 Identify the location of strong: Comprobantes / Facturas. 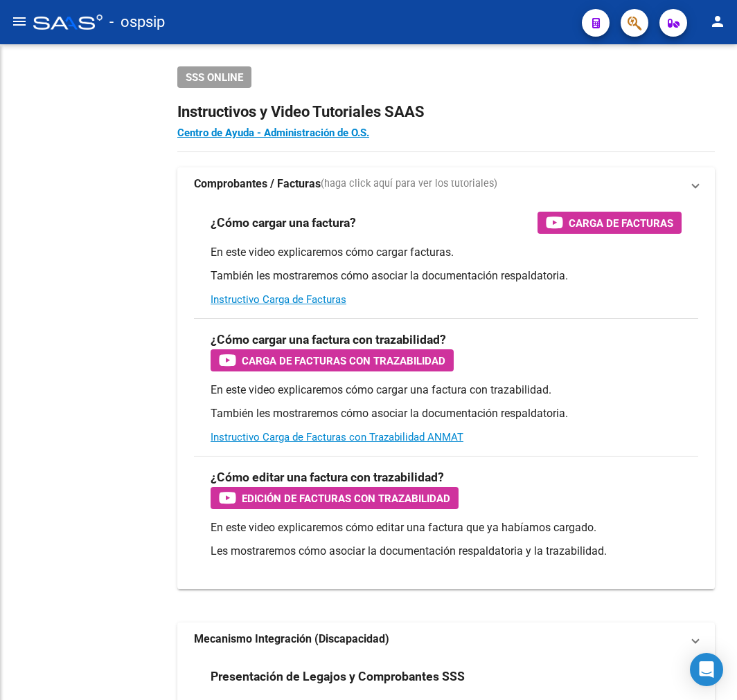
(257, 184).